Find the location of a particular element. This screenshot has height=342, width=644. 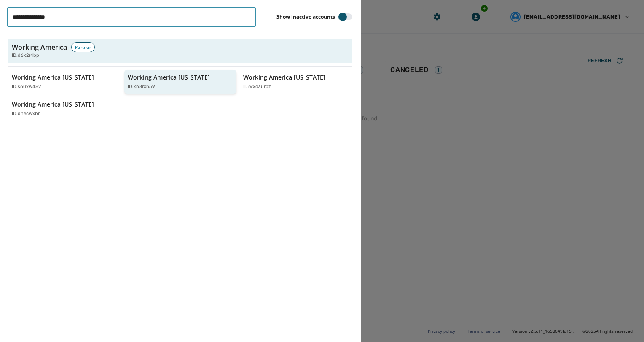

p: ID: wxo3urbz is located at coordinates (257, 87).